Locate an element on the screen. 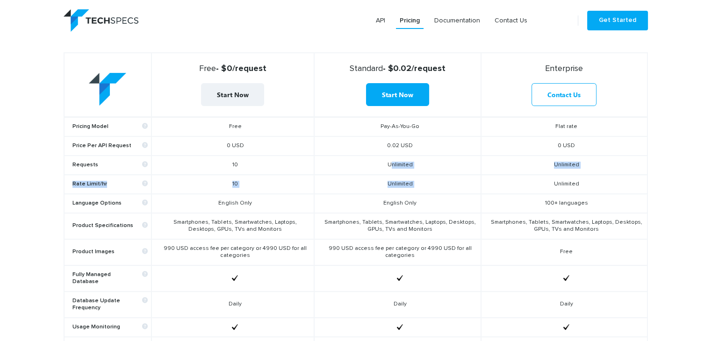 Image resolution: width=711 pixels, height=341 pixels. b: Fully Managed Database is located at coordinates (110, 279).